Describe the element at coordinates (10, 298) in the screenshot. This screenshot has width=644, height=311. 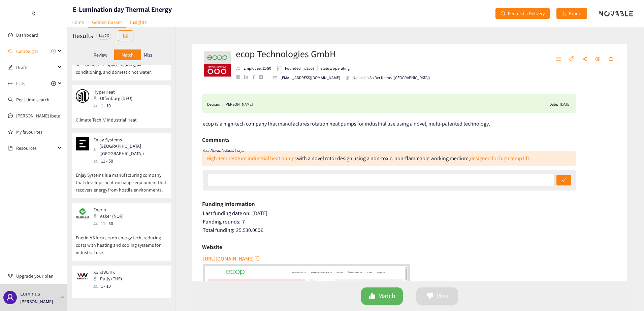
I see `span: user` at that location.